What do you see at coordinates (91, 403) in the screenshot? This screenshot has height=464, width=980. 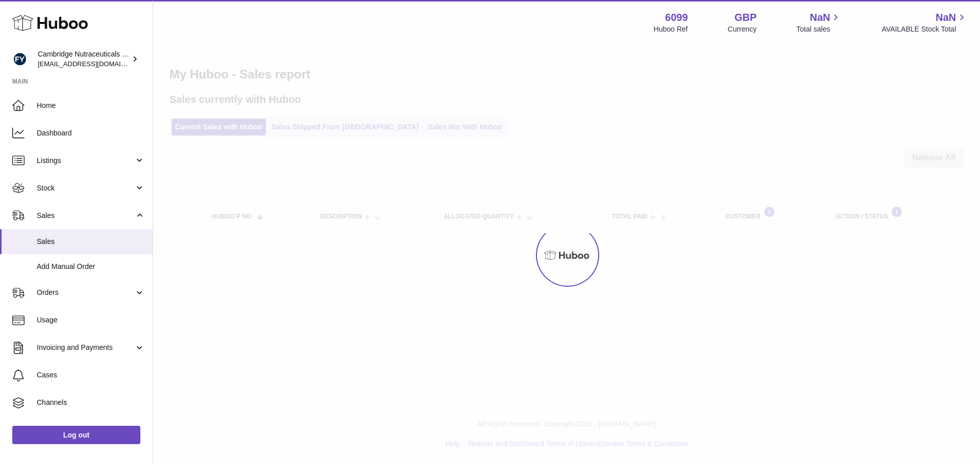 I see `span: Channels` at bounding box center [91, 403].